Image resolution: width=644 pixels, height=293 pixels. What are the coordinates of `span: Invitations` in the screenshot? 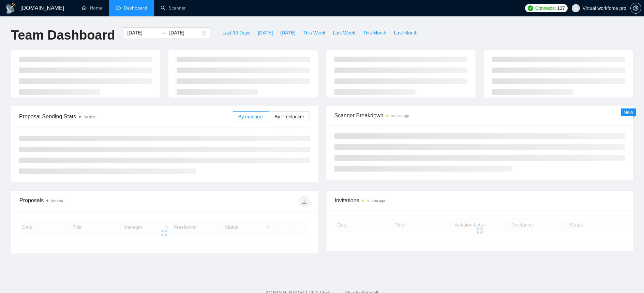 It's located at (480, 200).